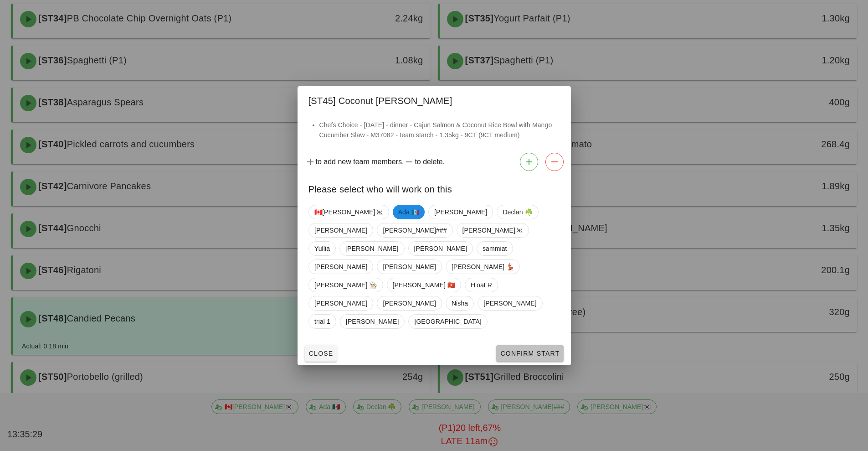  I want to click on span: Nisha, so click(459, 303).